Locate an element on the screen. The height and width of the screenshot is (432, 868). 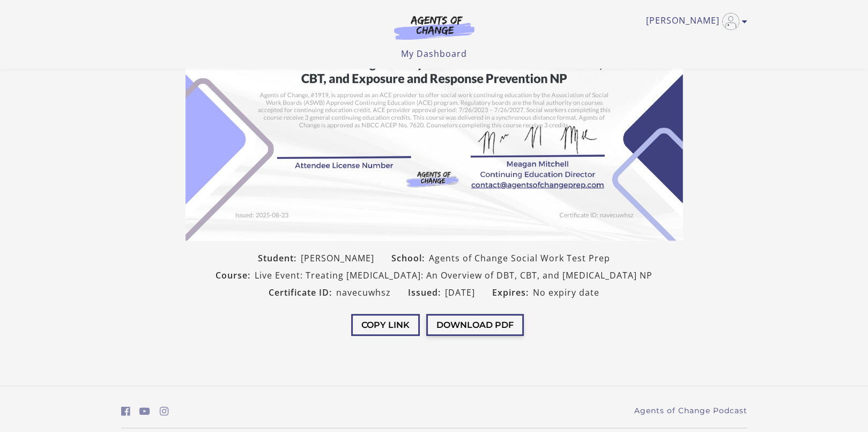
span: navecuwhsz is located at coordinates (364, 293).